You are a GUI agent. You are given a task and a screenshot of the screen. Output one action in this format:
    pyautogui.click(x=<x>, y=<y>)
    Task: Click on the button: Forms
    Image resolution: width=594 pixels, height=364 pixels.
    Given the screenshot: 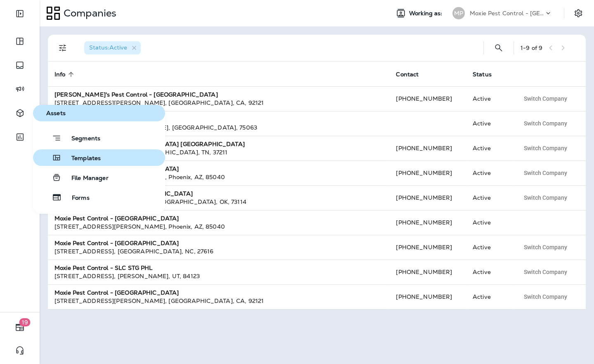 What is the action you would take?
    pyautogui.click(x=99, y=197)
    